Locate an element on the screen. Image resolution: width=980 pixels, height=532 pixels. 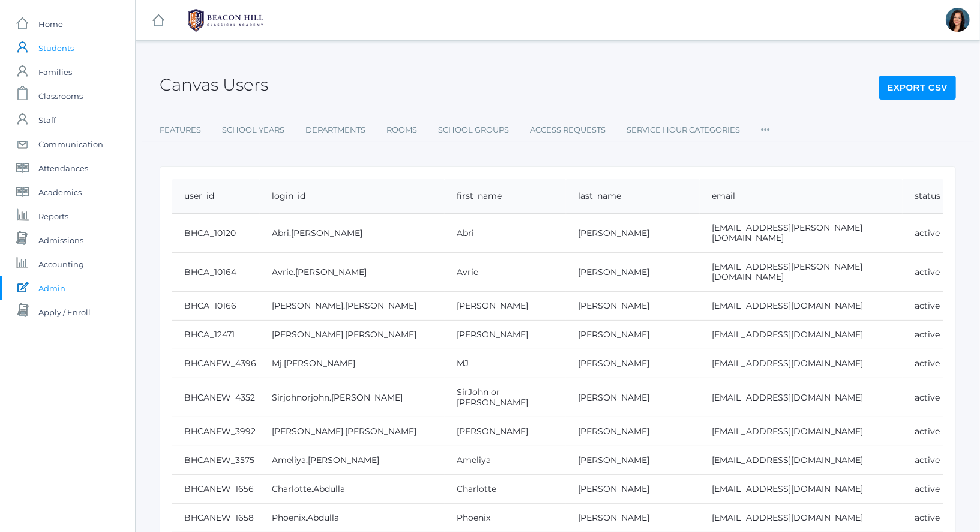
td: BHCA_10166 is located at coordinates (216, 307).